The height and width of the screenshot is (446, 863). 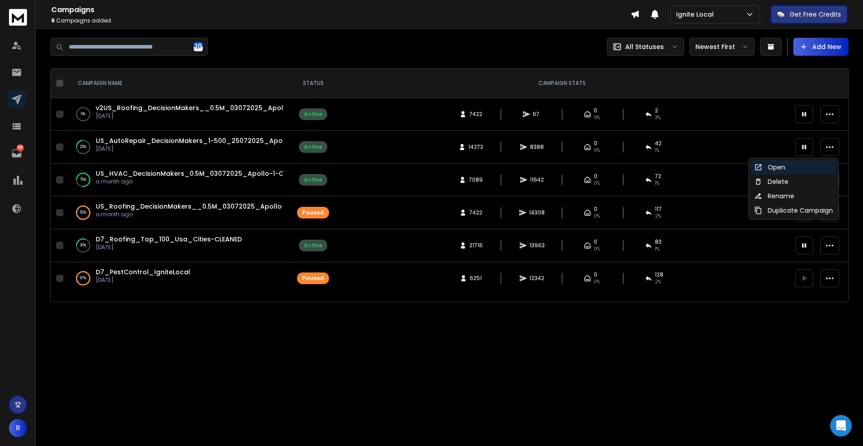 What do you see at coordinates (476, 147) in the screenshot?
I see `span: 14273` at bounding box center [476, 147].